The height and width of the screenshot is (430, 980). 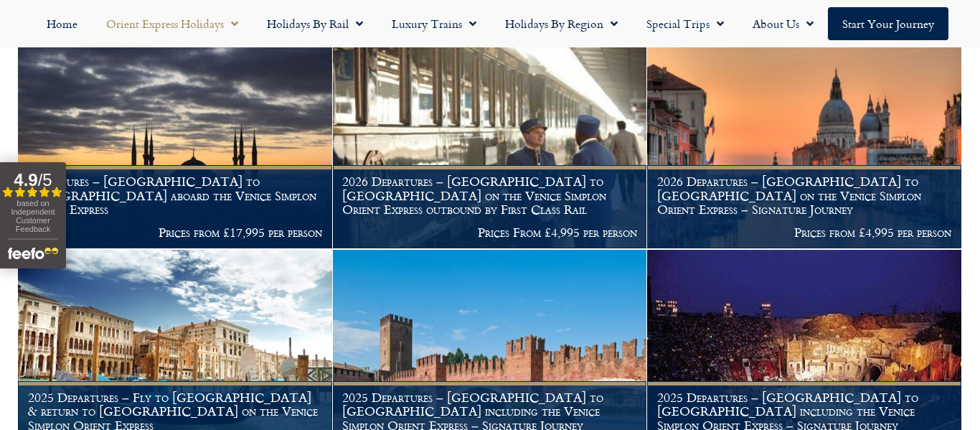 What do you see at coordinates (434, 24) in the screenshot?
I see `a: Luxury Trains` at bounding box center [434, 24].